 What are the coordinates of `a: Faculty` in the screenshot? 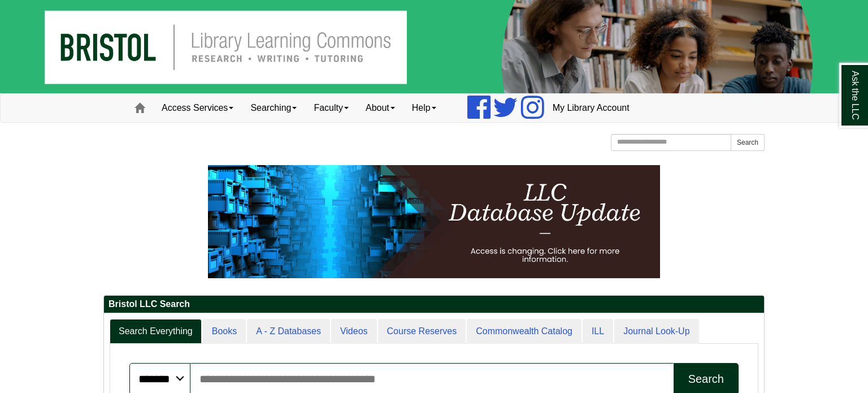 It's located at (331, 108).